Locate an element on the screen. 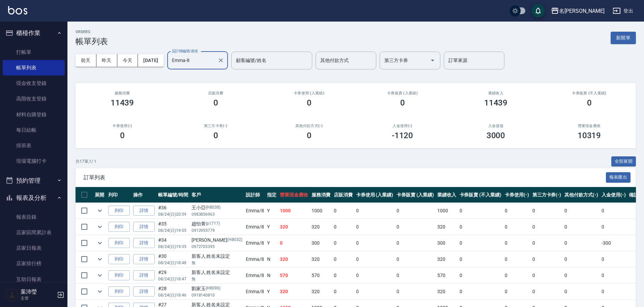 This screenshot has width=644, height=307. button: 今天 is located at coordinates (128, 60).